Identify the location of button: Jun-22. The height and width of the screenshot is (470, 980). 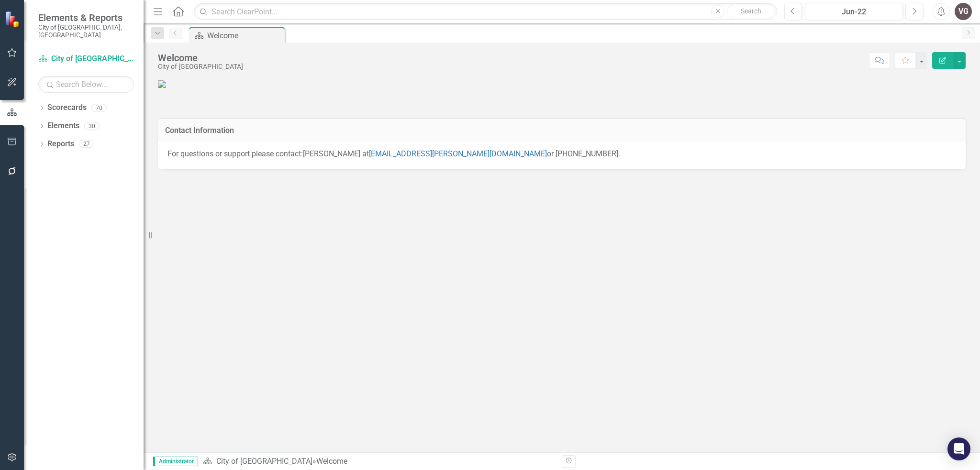
(853, 12).